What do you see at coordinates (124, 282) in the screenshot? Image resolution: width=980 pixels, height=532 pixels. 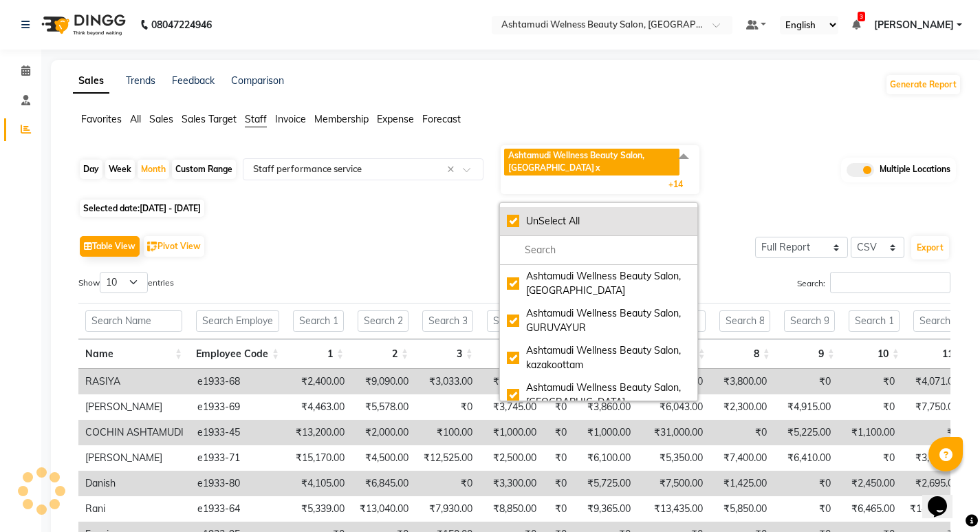 I see `select: Showentries` at bounding box center [124, 282].